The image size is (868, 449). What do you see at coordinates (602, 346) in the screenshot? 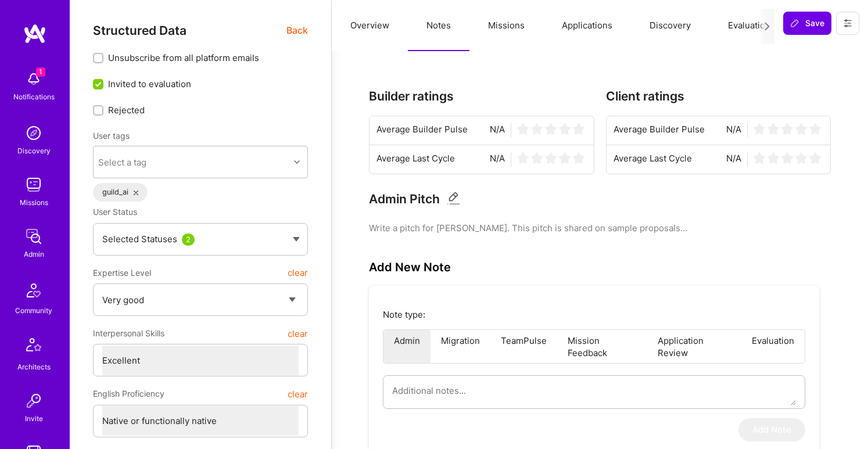
I see `li: Mission Feedback` at bounding box center [602, 346].